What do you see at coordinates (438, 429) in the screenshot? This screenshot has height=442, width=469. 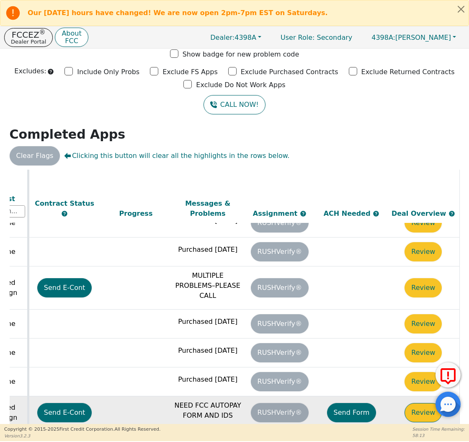 I see `p: Session Time Remaining:` at bounding box center [438, 429].